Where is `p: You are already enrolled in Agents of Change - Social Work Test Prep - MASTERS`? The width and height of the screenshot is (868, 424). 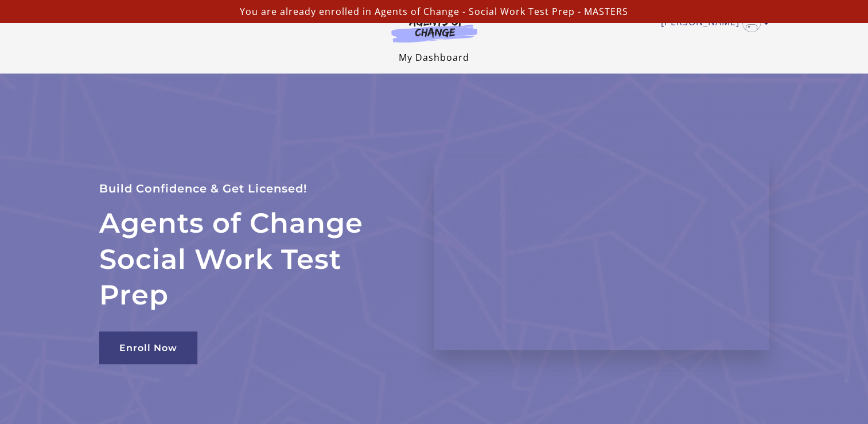
p: You are already enrolled in Agents of Change - Social Work Test Prep - MASTERS is located at coordinates (434, 12).